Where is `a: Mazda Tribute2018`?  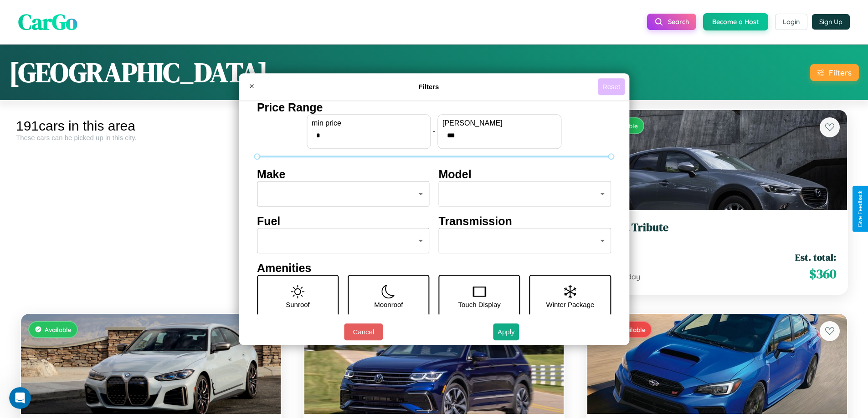
a: Mazda Tribute2018 is located at coordinates (717, 232).